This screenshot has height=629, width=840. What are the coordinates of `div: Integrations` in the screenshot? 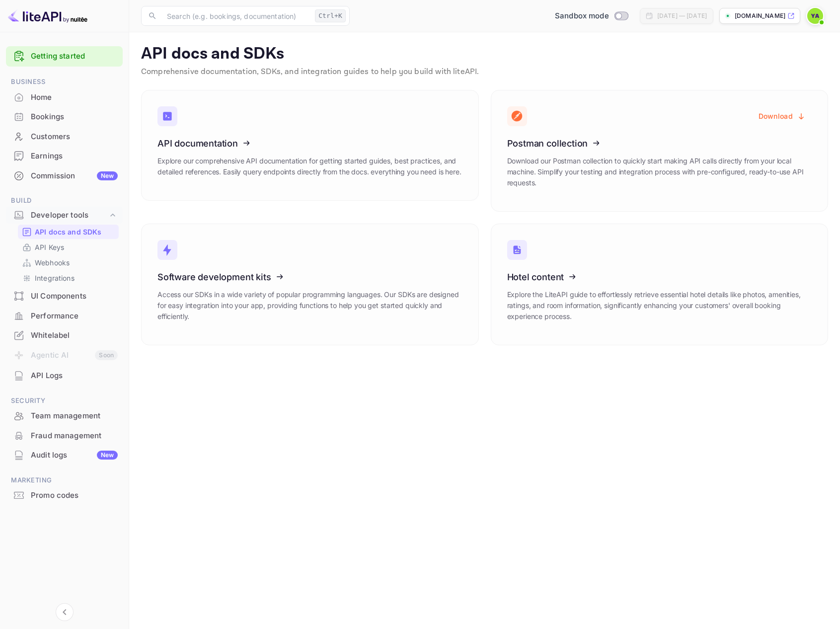 It's located at (68, 278).